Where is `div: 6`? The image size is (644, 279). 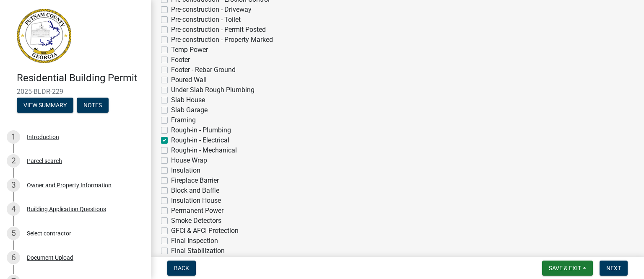
div: 6 is located at coordinates (13, 258).